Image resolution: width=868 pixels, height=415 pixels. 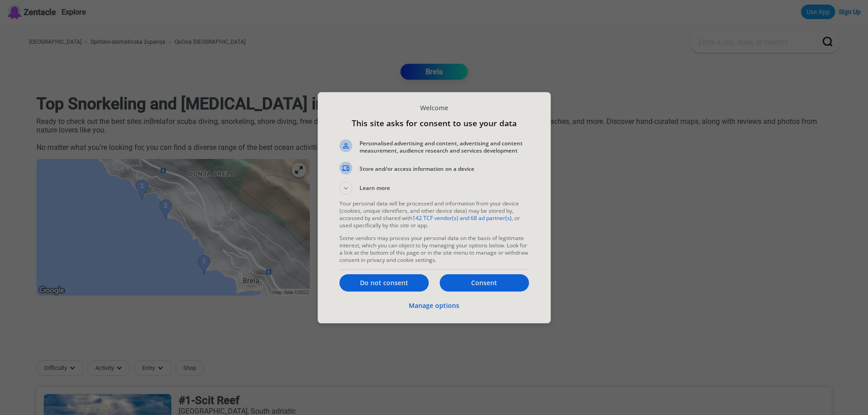 What do you see at coordinates (434, 214) in the screenshot?
I see `p: Your personal data will be processed and information from your device (cookies, unique identifier...` at bounding box center [434, 214].